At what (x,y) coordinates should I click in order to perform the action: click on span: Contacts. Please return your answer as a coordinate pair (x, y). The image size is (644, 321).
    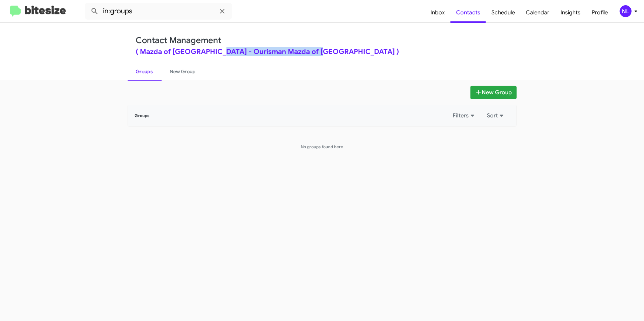
    Looking at the image, I should click on (468, 13).